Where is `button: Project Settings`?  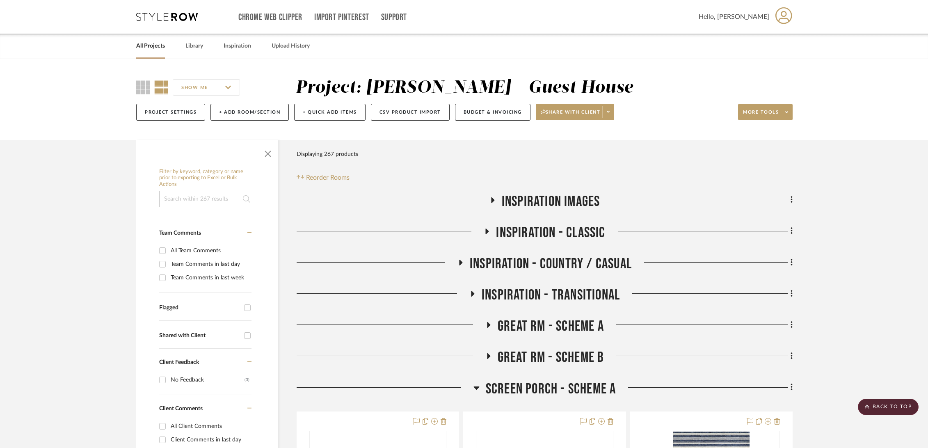
button: Project Settings is located at coordinates (171, 112).